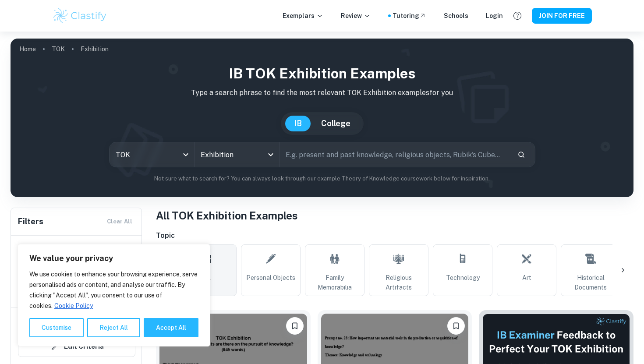  What do you see at coordinates (456, 16) in the screenshot?
I see `a: Schools` at bounding box center [456, 16].